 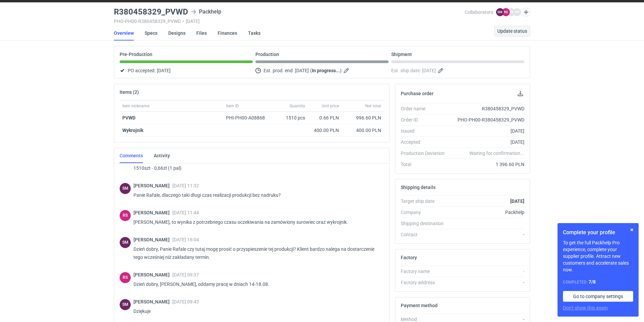 What do you see at coordinates (129, 118) in the screenshot?
I see `strong: PVWD` at bounding box center [129, 118].